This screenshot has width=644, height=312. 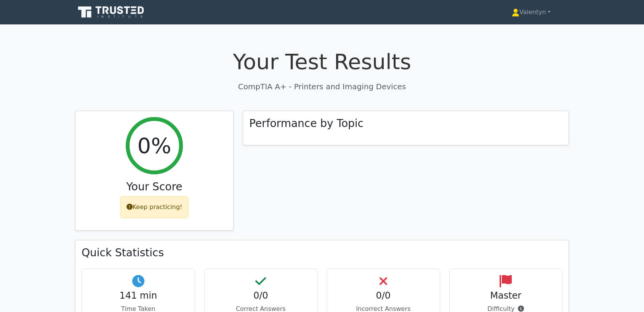 What do you see at coordinates (306, 124) in the screenshot?
I see `h3: Performance by Topic` at bounding box center [306, 124].